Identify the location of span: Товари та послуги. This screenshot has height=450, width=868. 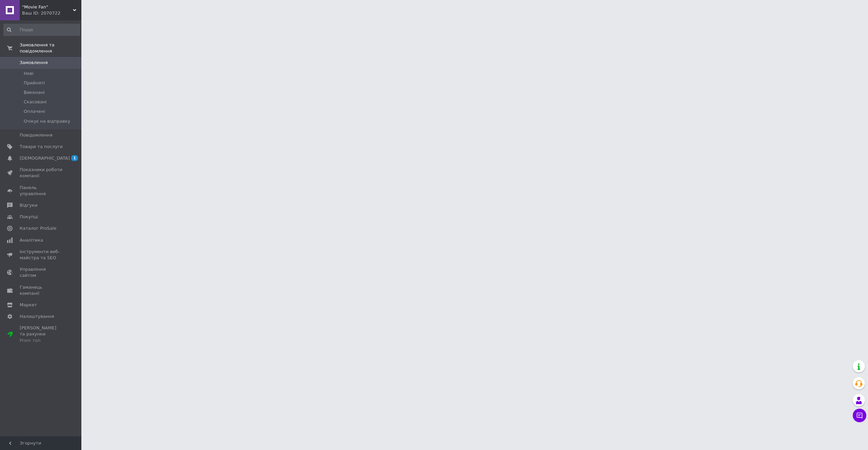
(41, 147).